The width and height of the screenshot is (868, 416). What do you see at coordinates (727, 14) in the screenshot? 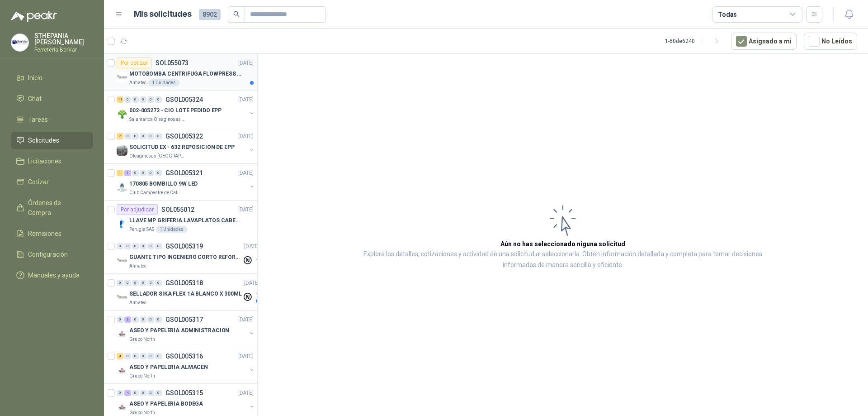
I see `div: Todas` at bounding box center [727, 14].